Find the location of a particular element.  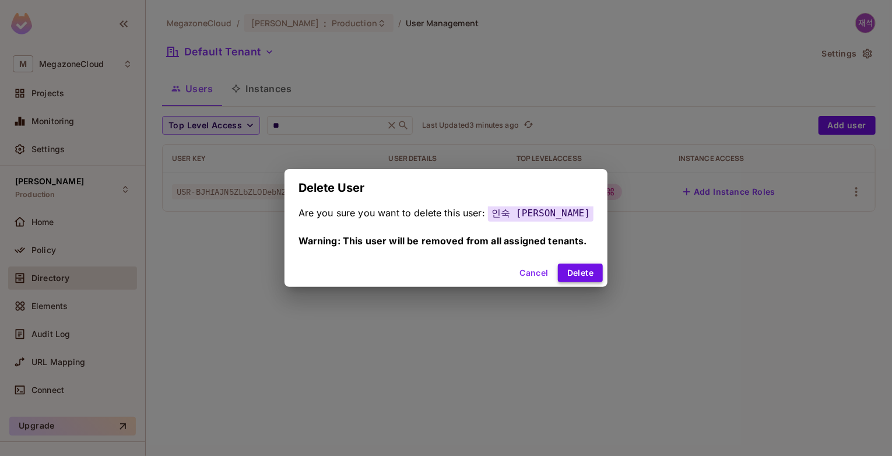

span: Are you sure you want to delete this user: is located at coordinates (392, 213).